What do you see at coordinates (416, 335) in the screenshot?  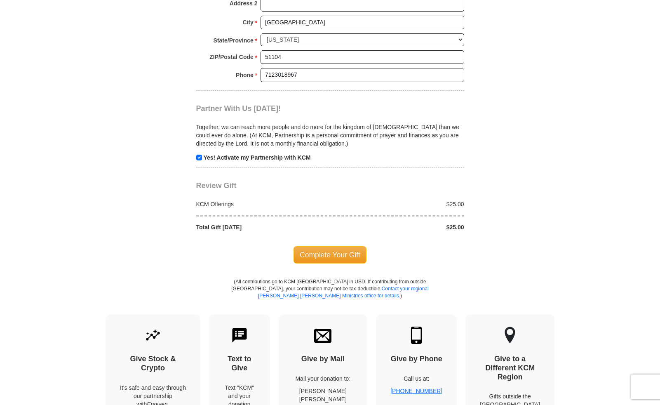 I see `img: mobile.svg` at bounding box center [416, 335].